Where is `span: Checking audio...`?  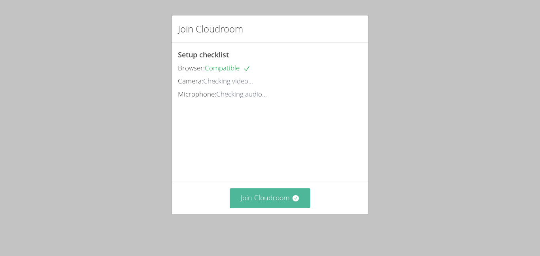
span: Checking audio... is located at coordinates (242, 94).